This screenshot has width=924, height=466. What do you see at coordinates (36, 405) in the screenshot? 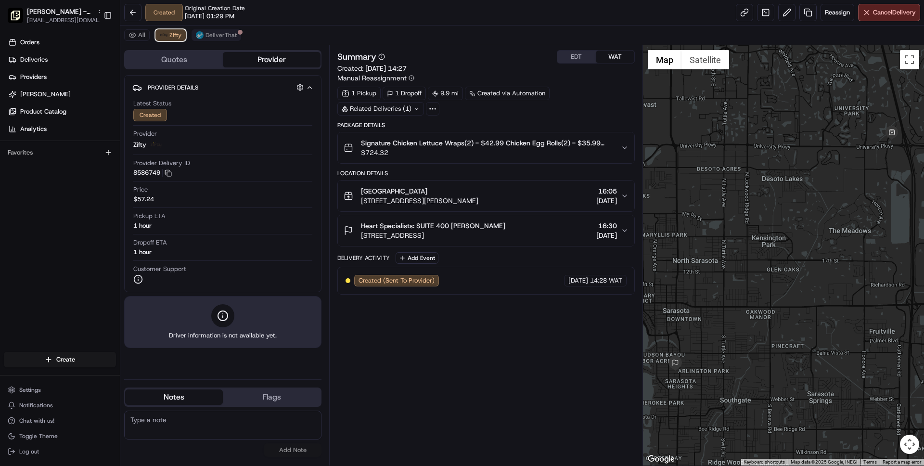
I see `span: Notifications` at bounding box center [36, 405].